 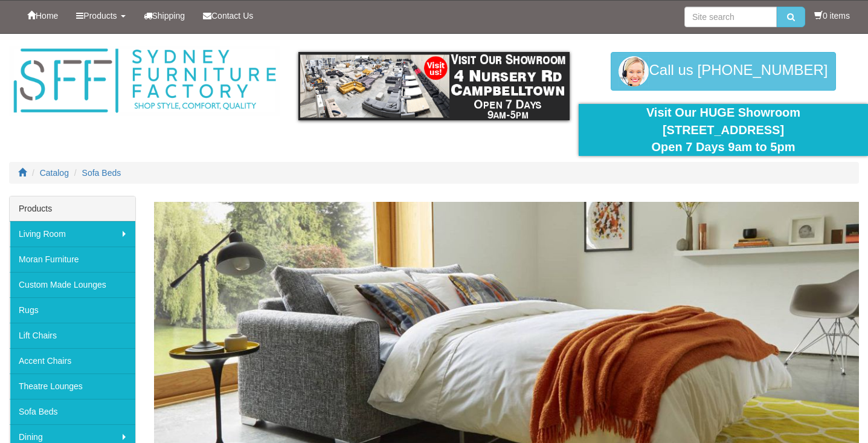 I want to click on a: Living Room, so click(x=72, y=234).